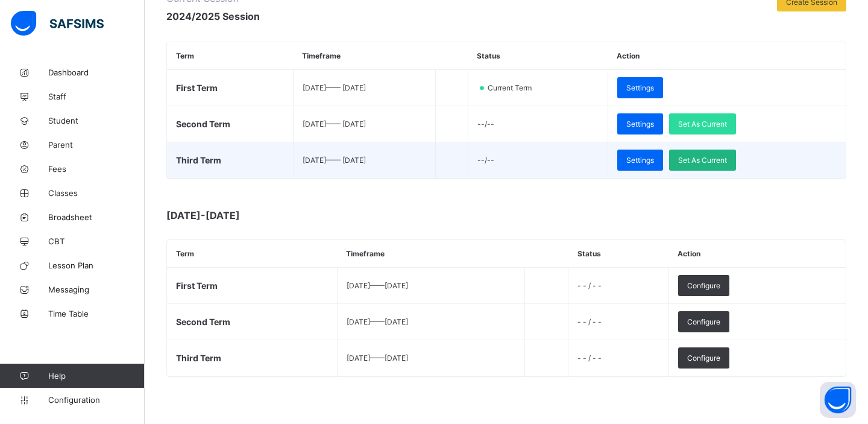  What do you see at coordinates (512, 88) in the screenshot?
I see `span: Current Term` at bounding box center [512, 88].